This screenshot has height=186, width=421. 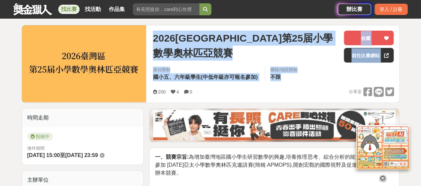 What do you see at coordinates (166, 9) in the screenshot?
I see `input: 有長照挺你，care到心坎裡！青春出手，拍出照顧 影音徵件活動` at bounding box center [166, 9].